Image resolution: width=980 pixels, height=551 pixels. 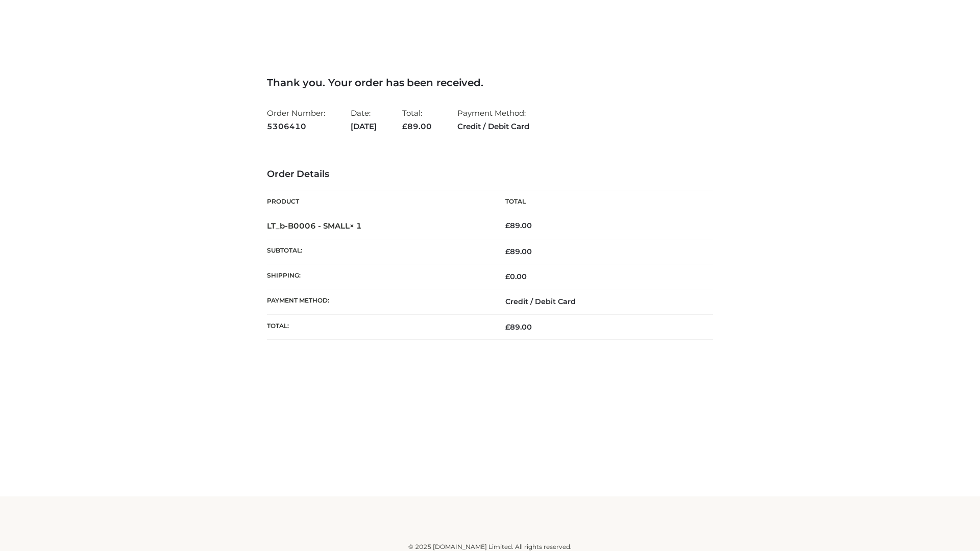 I want to click on th: Subtotal:, so click(x=378, y=251).